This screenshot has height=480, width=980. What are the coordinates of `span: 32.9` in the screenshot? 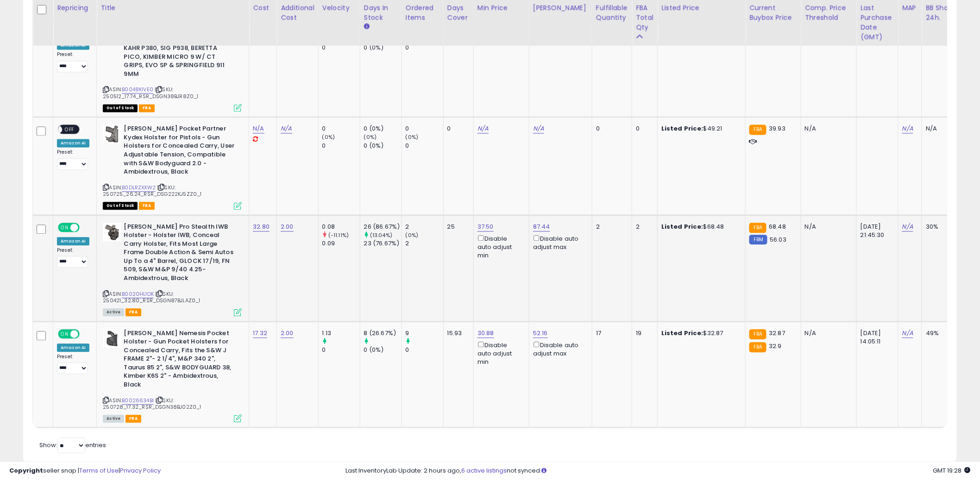 It's located at (775, 346).